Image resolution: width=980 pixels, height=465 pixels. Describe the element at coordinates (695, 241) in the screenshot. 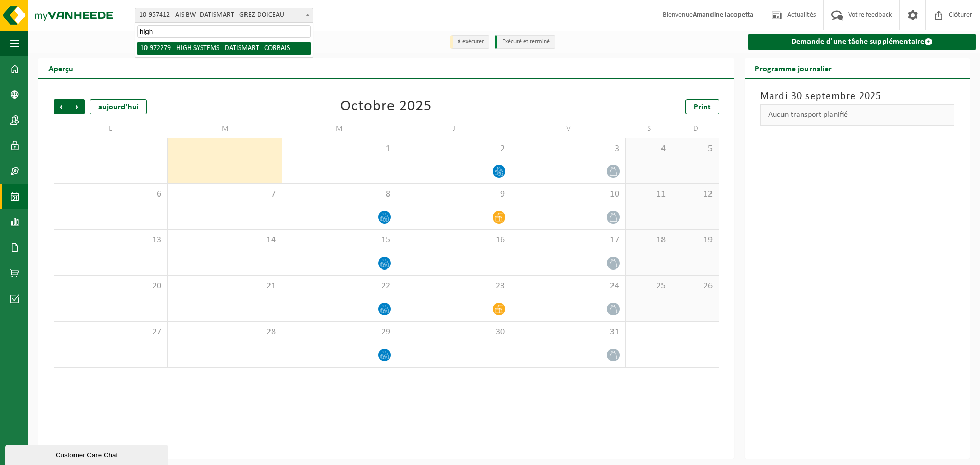

I see `span: 19` at that location.